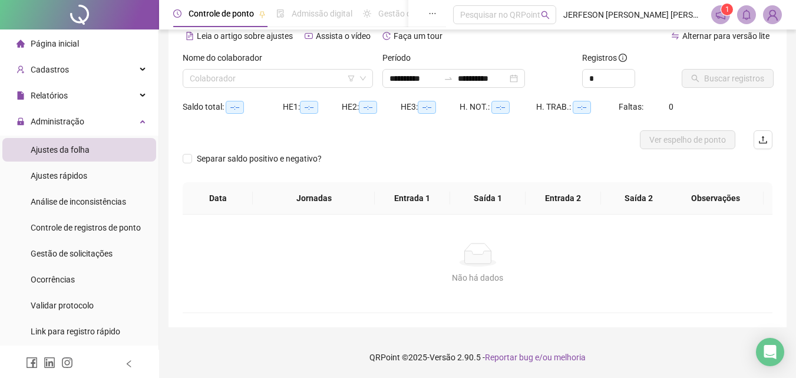 The image size is (796, 378). I want to click on span: Gestão de solicitações, so click(71, 253).